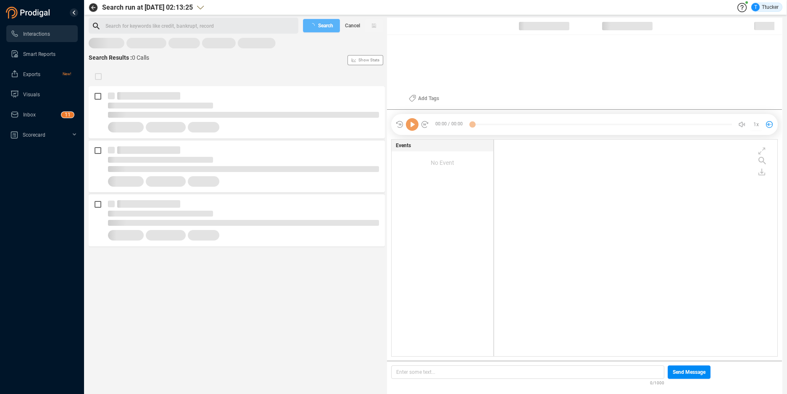 The height and width of the screenshot is (394, 787). What do you see at coordinates (353, 26) in the screenshot?
I see `span: Cancel` at bounding box center [353, 26].